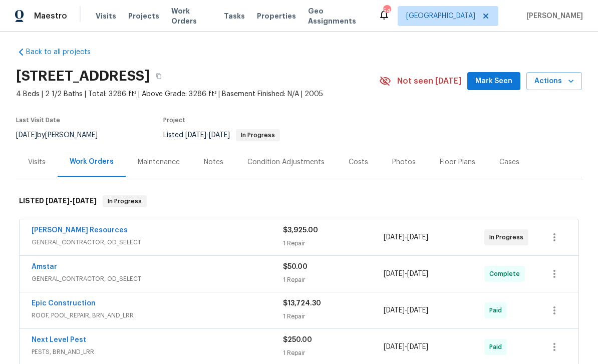 The height and width of the screenshot is (364, 598). Describe the element at coordinates (44, 267) in the screenshot. I see `a: Amstar` at that location.